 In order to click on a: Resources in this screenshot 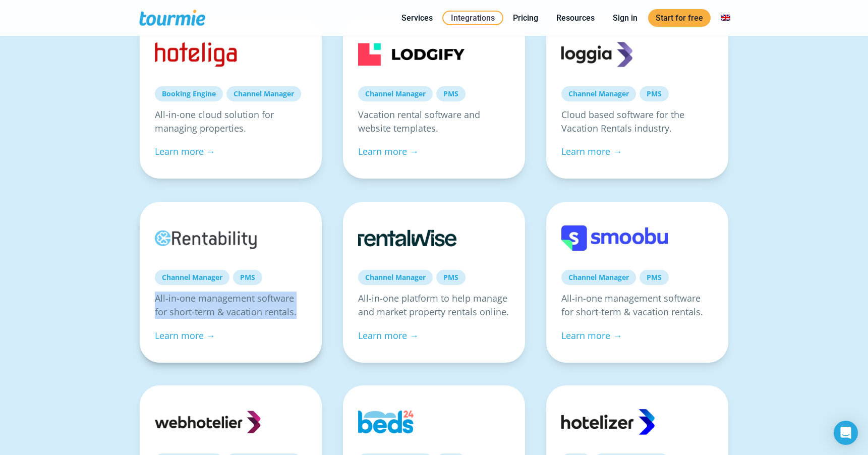, I will do `click(575, 18)`.